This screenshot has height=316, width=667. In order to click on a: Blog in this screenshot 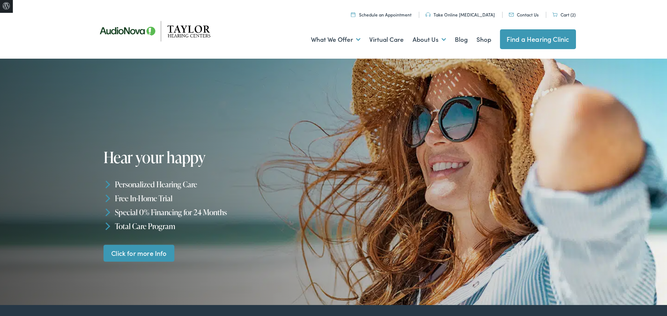, I will do `click(461, 40)`.